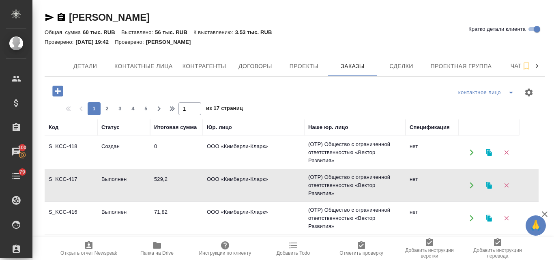 This screenshot has height=260, width=554. I want to click on button: Папка на Drive, so click(157, 249).